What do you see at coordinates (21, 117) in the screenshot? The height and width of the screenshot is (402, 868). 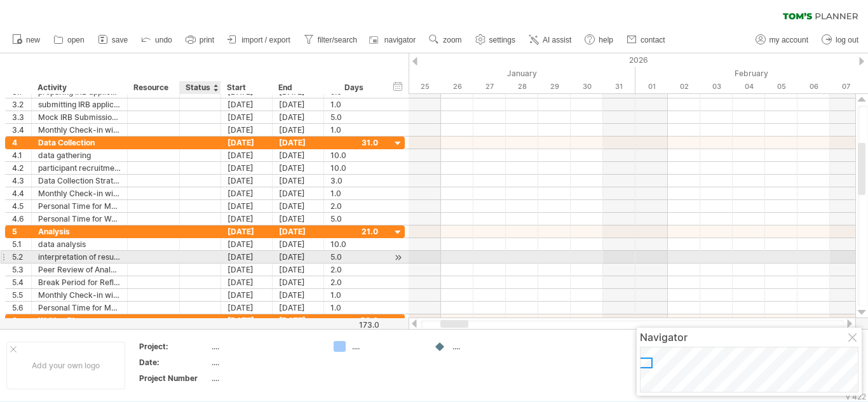 I see `div: 3.3` at bounding box center [21, 117].